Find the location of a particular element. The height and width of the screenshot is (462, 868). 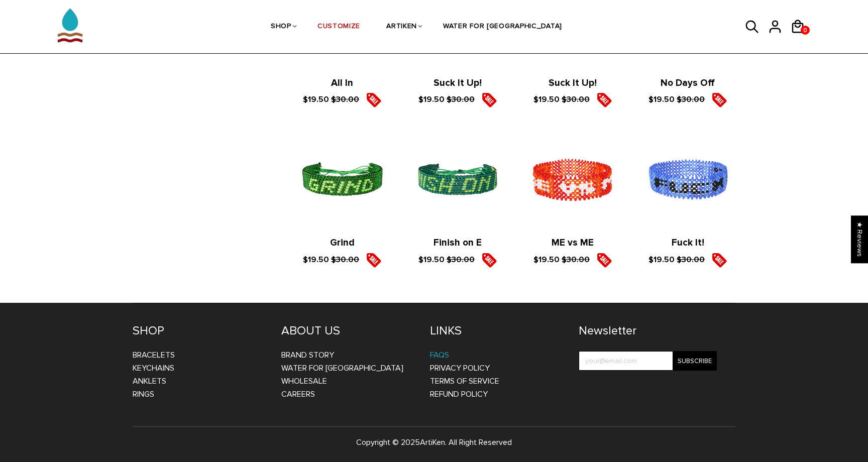

h4: LINKS is located at coordinates (497, 331).